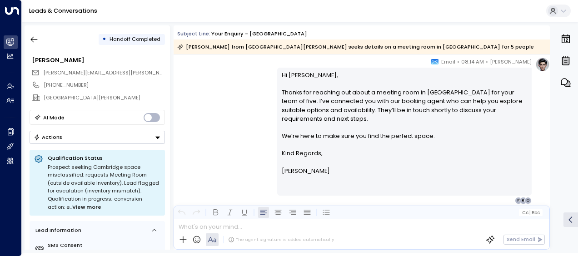  Describe the element at coordinates (97, 137) in the screenshot. I see `button: Actions` at that location.